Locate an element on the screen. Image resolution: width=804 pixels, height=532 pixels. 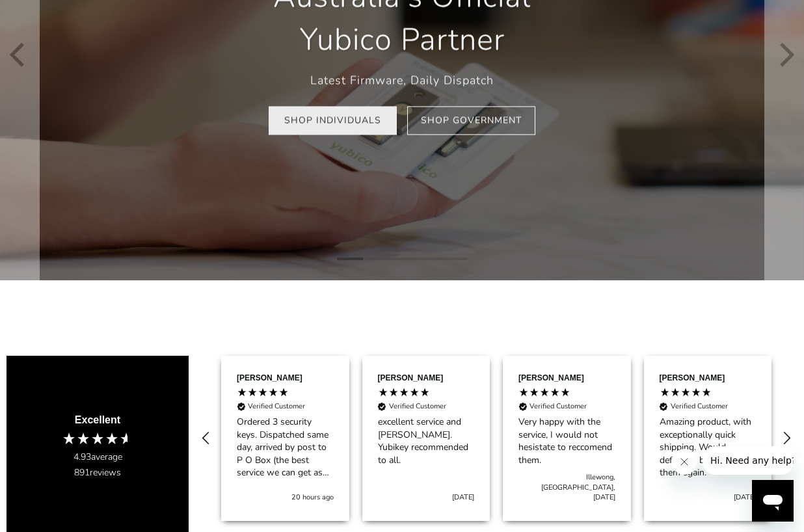
div: 20 hours ago is located at coordinates (312, 497).